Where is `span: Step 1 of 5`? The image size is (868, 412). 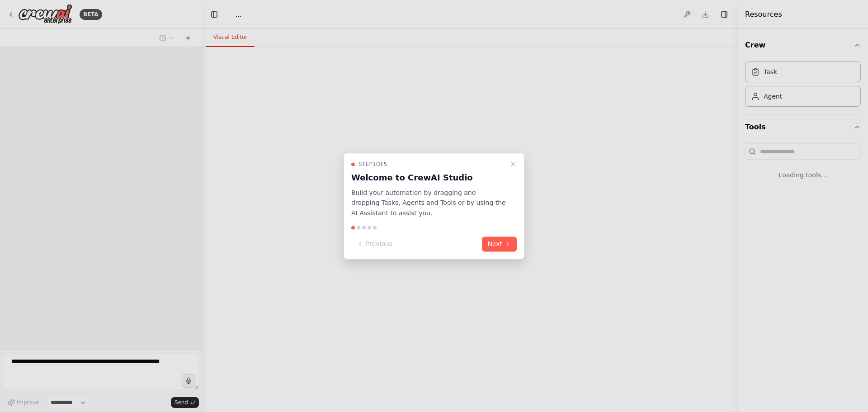
span: Step 1 of 5 is located at coordinates (373, 164).